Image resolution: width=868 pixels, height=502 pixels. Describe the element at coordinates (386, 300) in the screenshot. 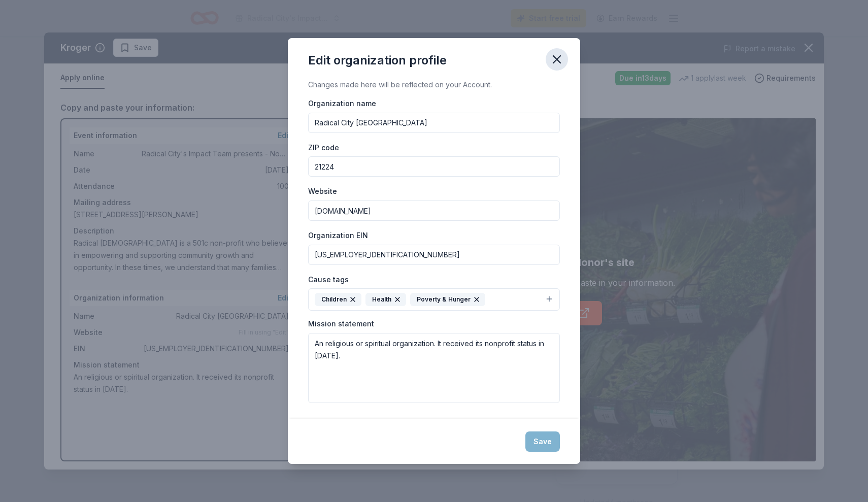

I see `div: Health` at that location.